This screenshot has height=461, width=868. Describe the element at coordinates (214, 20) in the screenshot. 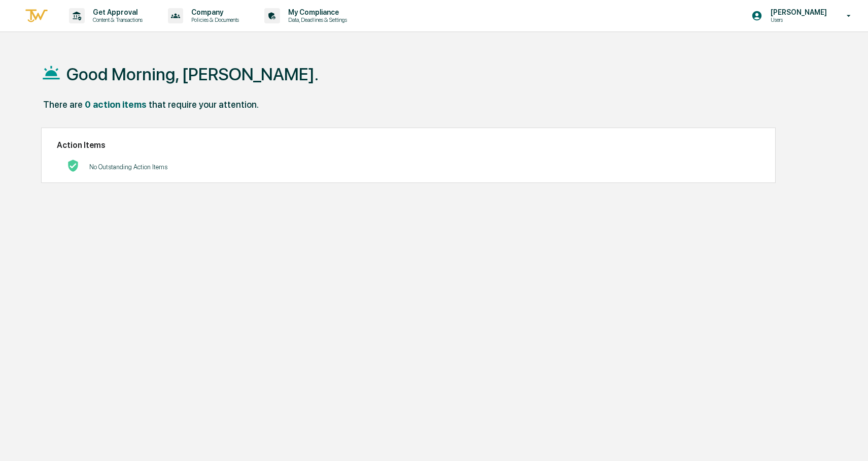

I see `p: Policies & Documents` at that location.